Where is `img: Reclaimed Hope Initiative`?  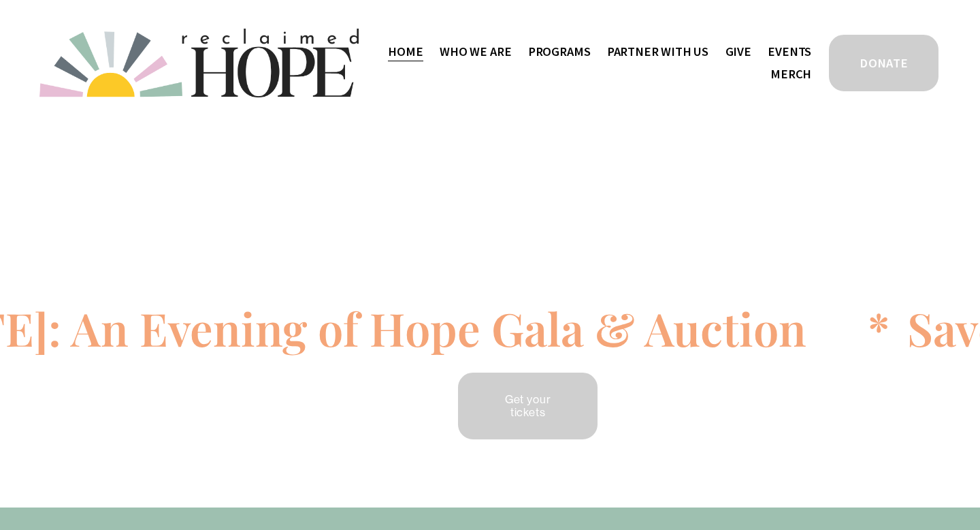
img: Reclaimed Hope Initiative is located at coordinates (199, 63).